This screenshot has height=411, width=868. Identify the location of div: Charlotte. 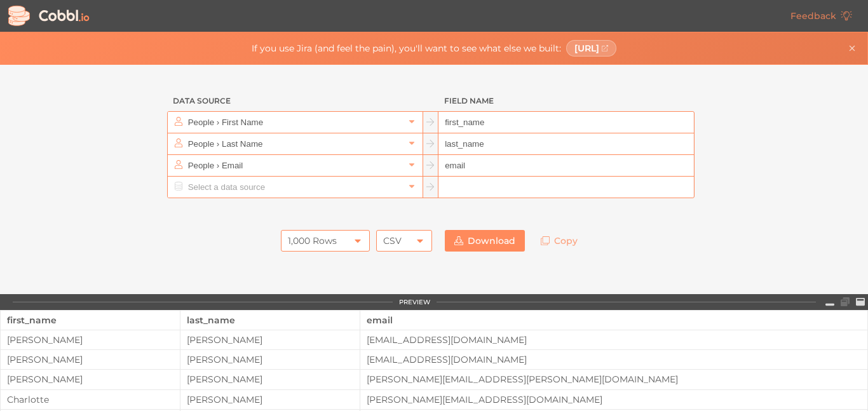
(90, 400).